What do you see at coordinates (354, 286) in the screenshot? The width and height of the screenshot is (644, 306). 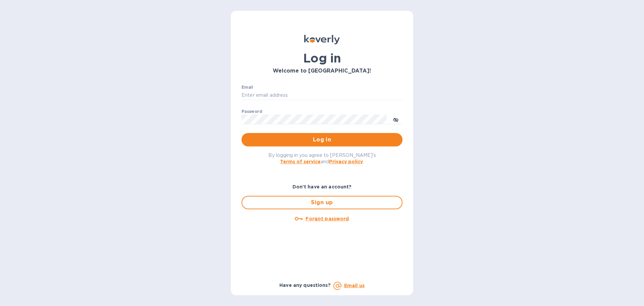 I see `a: Email us` at bounding box center [354, 286].